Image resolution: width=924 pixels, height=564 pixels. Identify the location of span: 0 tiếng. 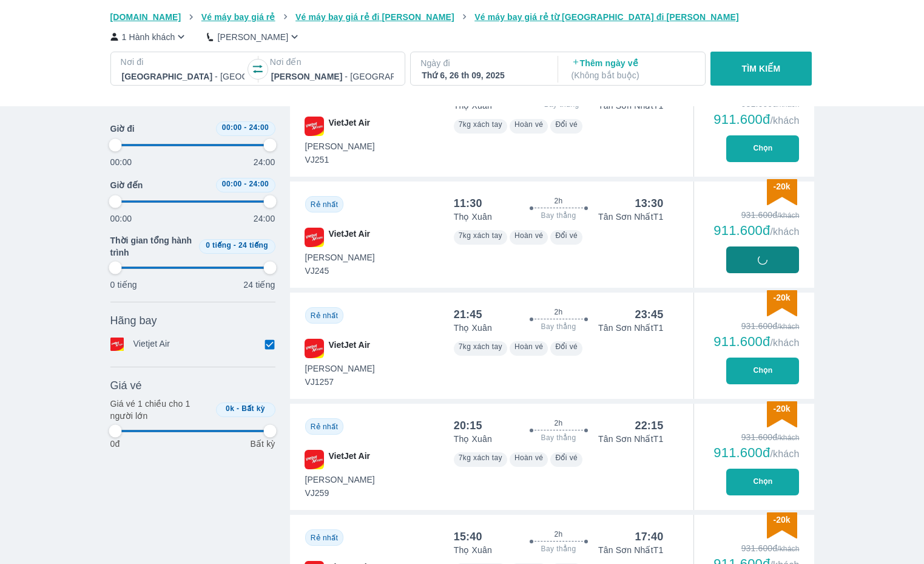
(218, 245).